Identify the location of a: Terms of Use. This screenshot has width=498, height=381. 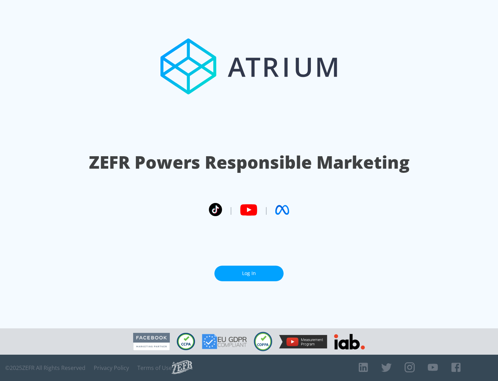
(155, 368).